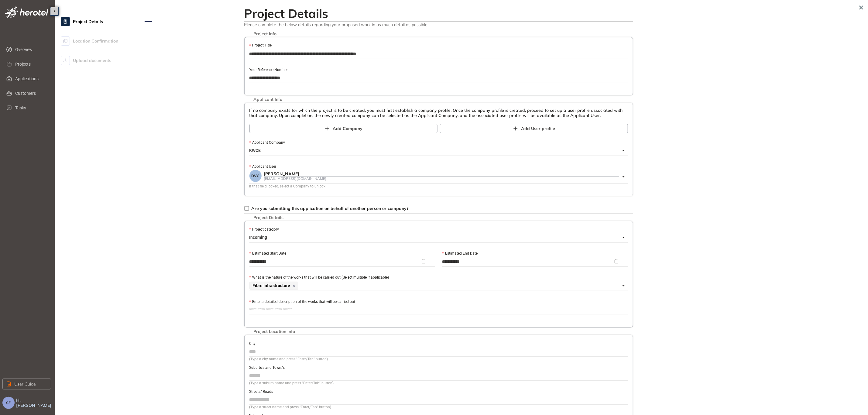 This screenshot has width=868, height=415. What do you see at coordinates (95, 41) in the screenshot?
I see `span: Location Confirmation` at bounding box center [95, 41].